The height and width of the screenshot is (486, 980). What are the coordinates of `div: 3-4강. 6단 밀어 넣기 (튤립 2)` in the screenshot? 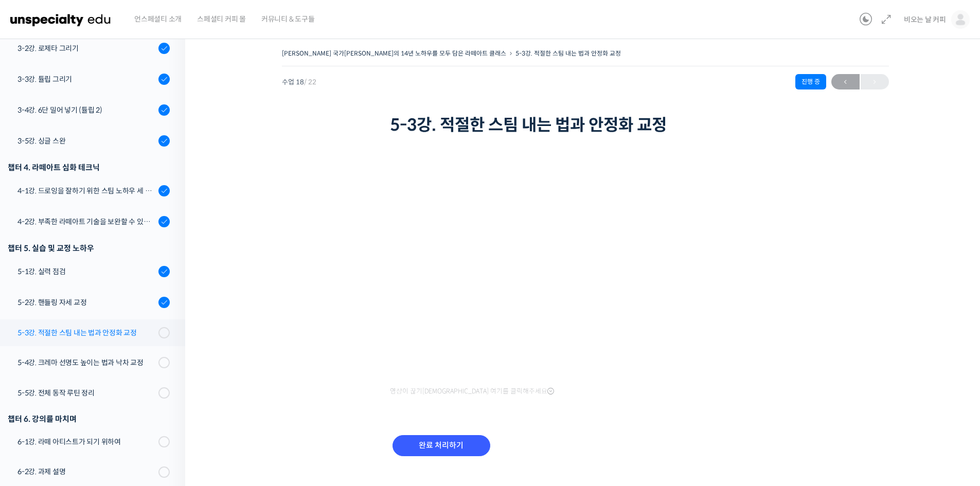 It's located at (86, 110).